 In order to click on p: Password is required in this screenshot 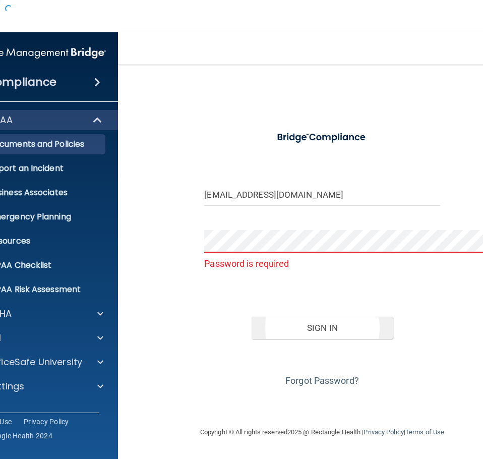, I will do `click(322, 263)`.